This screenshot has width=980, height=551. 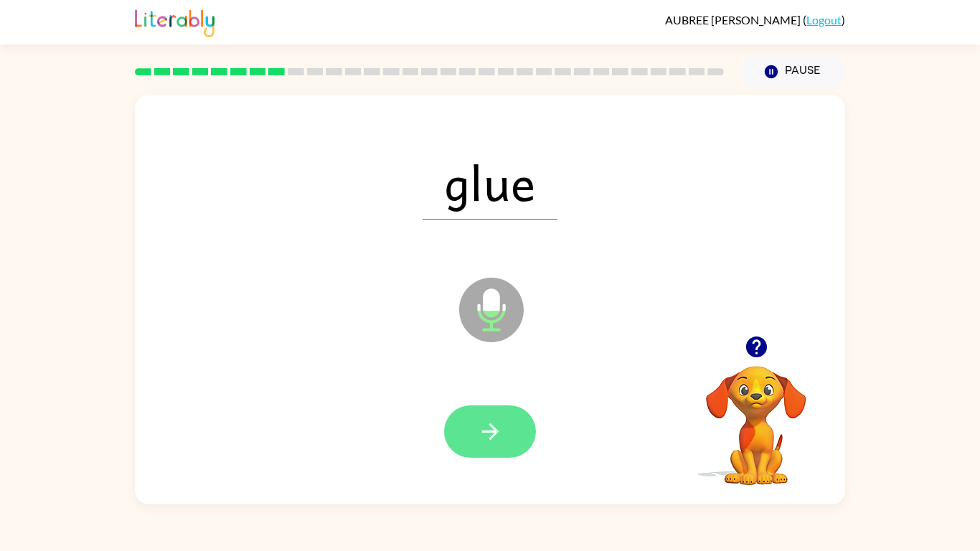 I want to click on a: Logout, so click(x=824, y=19).